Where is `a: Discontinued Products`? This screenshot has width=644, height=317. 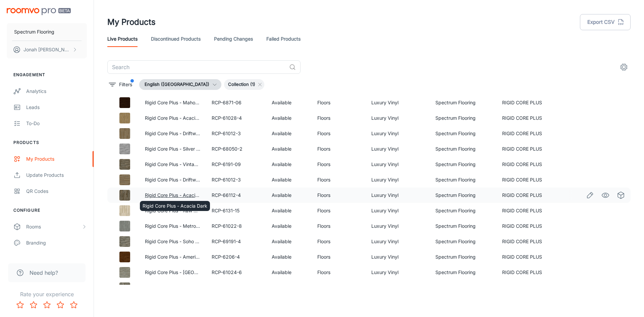
a: Discontinued Products is located at coordinates (176, 39).